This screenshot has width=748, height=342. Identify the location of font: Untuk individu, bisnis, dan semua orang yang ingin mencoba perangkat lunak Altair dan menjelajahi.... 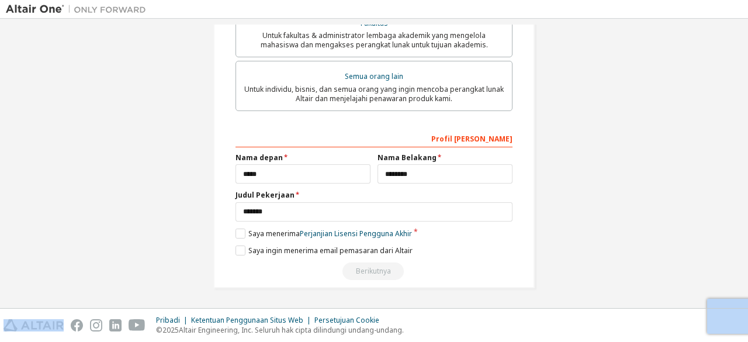
(374, 94).